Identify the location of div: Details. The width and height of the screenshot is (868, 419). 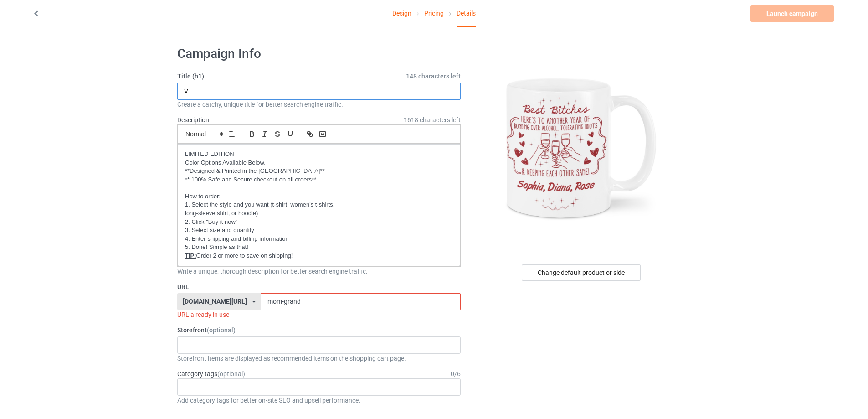
(466, 14).